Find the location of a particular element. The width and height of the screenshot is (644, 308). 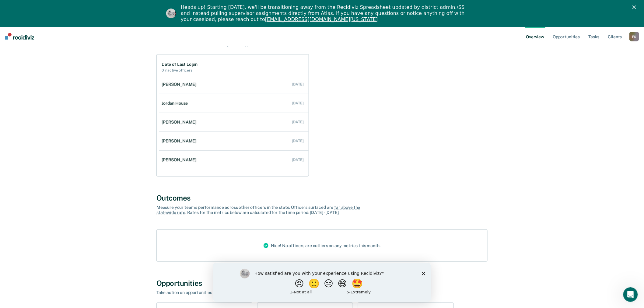

div: Nice! No officers are outliers on any metrics this month. is located at coordinates (322, 246).